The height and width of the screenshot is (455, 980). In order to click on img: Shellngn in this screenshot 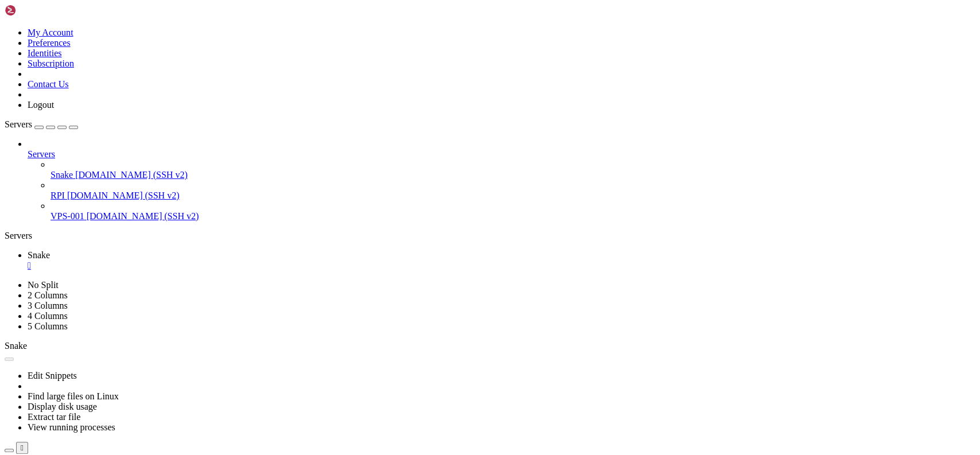, I will do `click(37, 10)`.